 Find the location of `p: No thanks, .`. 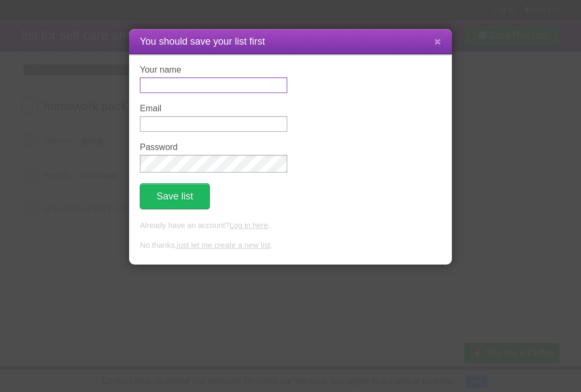

p: No thanks, . is located at coordinates (291, 246).